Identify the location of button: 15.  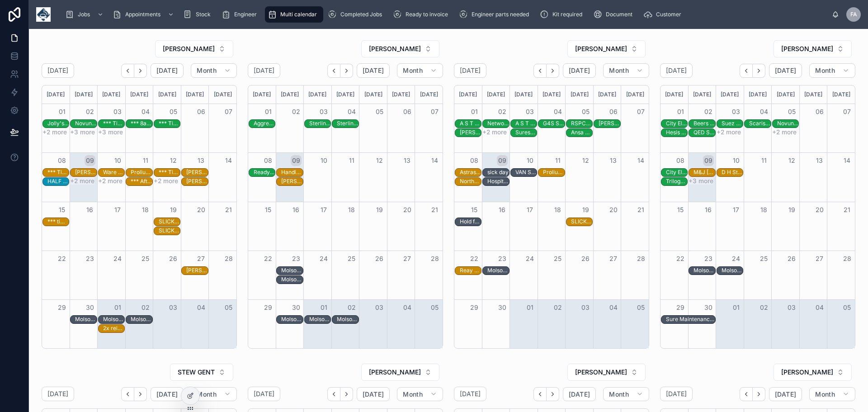
(475, 210).